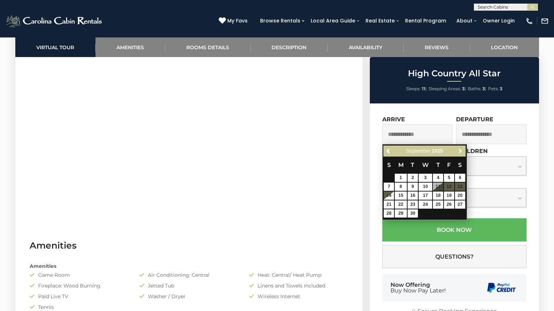  I want to click on a: 28, so click(389, 213).